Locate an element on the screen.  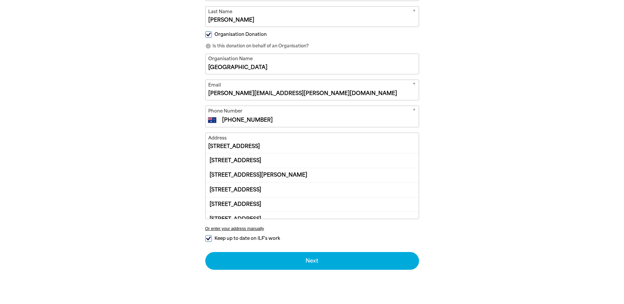
span: Organisation Donation is located at coordinates (241, 34).